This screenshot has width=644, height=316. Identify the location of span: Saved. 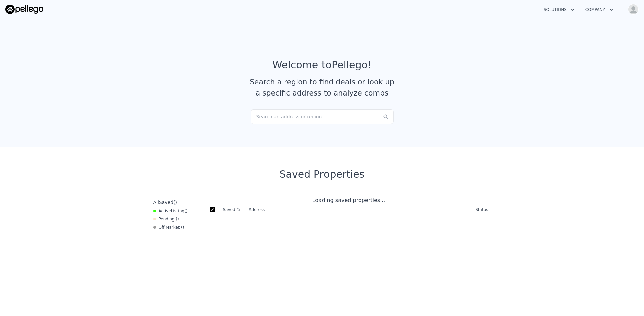
(166, 202).